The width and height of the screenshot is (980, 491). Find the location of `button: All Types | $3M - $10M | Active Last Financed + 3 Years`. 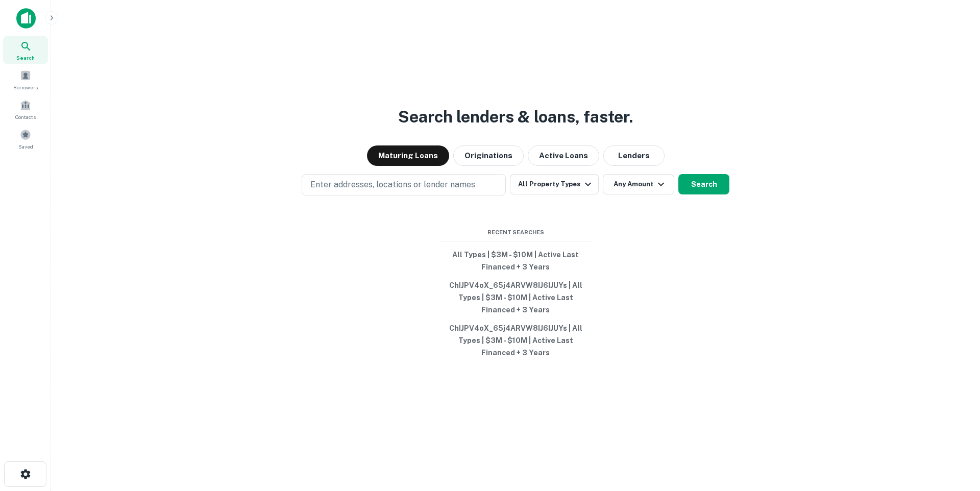

button: All Types | $3M - $10M | Active Last Financed + 3 Years is located at coordinates (515, 261).